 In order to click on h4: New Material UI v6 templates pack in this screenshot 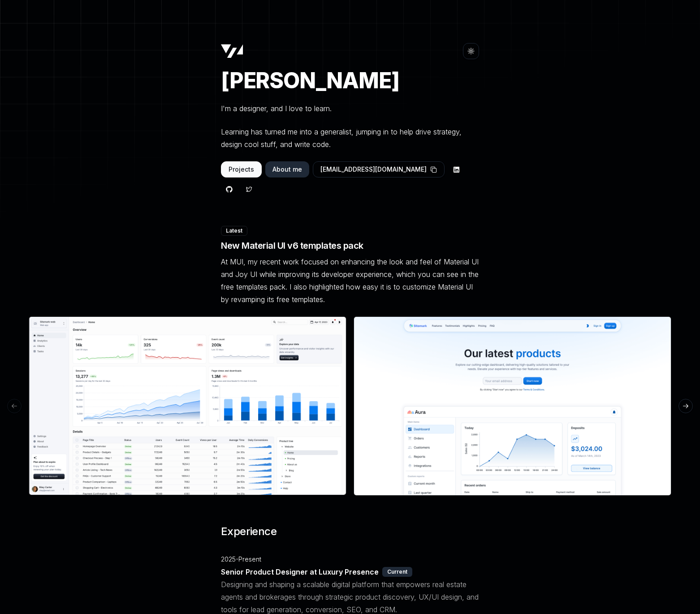, I will do `click(350, 245)`.